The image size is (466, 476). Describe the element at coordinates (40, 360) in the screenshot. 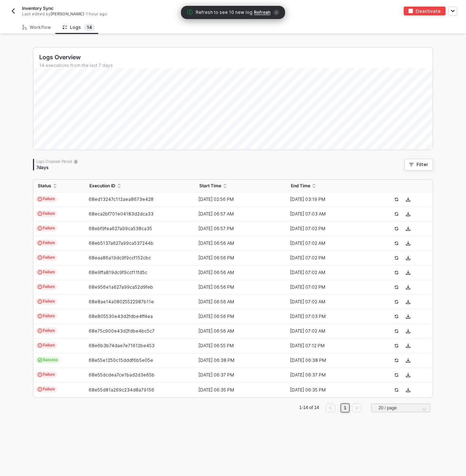

I see `span: icon-cards` at that location.